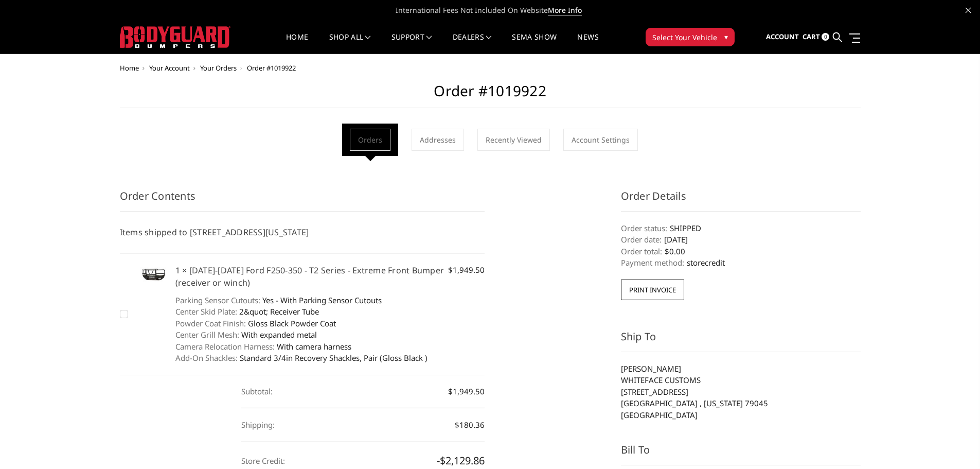 The height and width of the screenshot is (469, 980). What do you see at coordinates (175, 37) in the screenshot?
I see `img: BODYGUARD BUMPERS` at bounding box center [175, 37].